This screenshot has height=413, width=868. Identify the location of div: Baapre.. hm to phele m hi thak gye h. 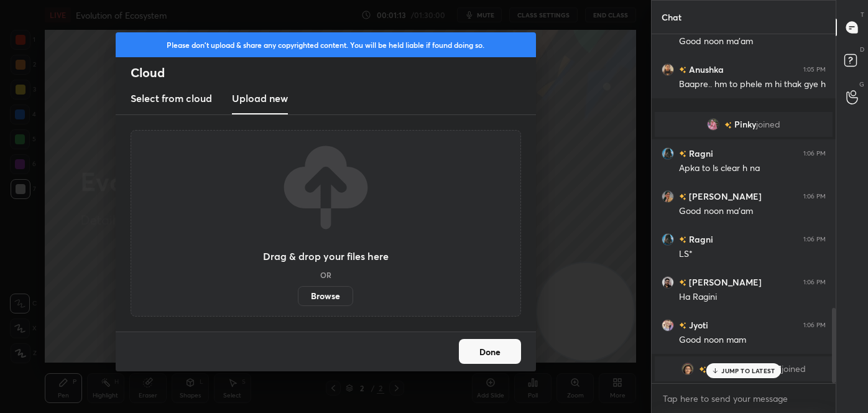
(752, 85).